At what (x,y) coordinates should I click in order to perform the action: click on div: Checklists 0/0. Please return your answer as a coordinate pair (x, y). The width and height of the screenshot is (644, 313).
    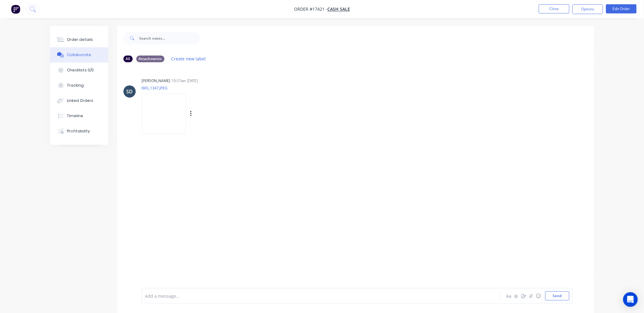
    Looking at the image, I should click on (81, 70).